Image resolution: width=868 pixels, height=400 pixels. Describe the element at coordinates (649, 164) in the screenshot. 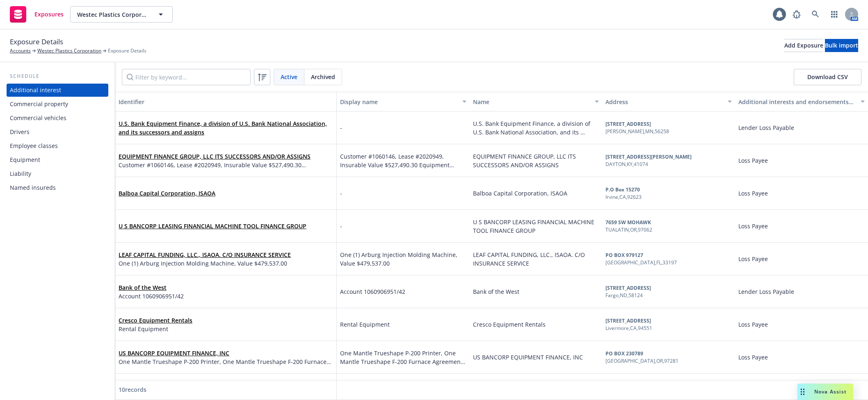

I see `div: DAYTON , KY , 41074` at that location.